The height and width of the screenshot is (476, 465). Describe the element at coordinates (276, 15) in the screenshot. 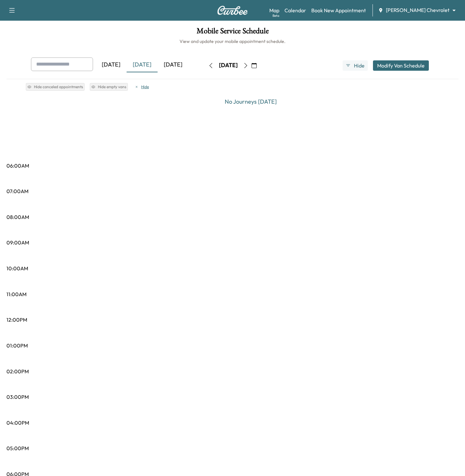

I see `div: Beta` at that location.